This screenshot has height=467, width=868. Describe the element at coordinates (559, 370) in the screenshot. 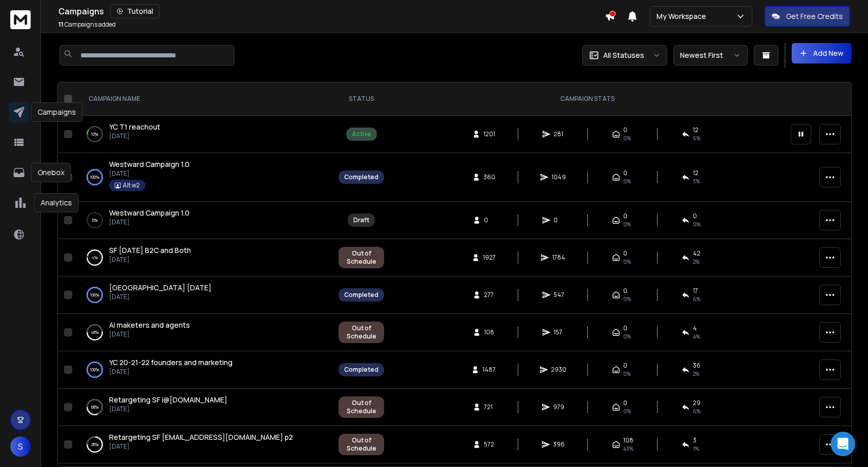

I see `span: 2930` at that location.